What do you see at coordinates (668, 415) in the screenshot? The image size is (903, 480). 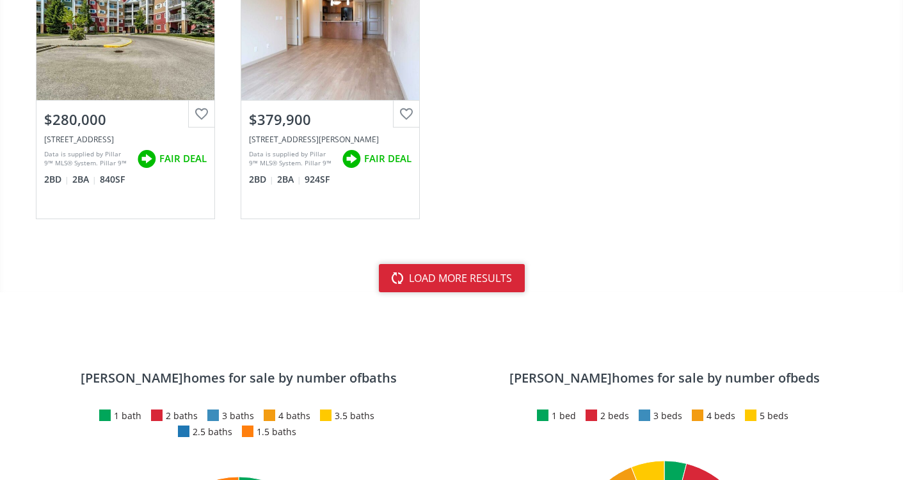 I see `a: 3 beds` at bounding box center [668, 415].